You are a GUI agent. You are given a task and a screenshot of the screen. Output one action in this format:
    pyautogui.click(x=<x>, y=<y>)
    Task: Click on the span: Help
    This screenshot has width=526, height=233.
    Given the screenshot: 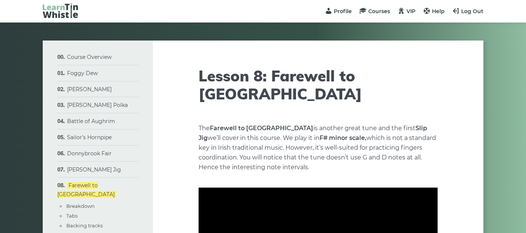 What is the action you would take?
    pyautogui.click(x=438, y=11)
    